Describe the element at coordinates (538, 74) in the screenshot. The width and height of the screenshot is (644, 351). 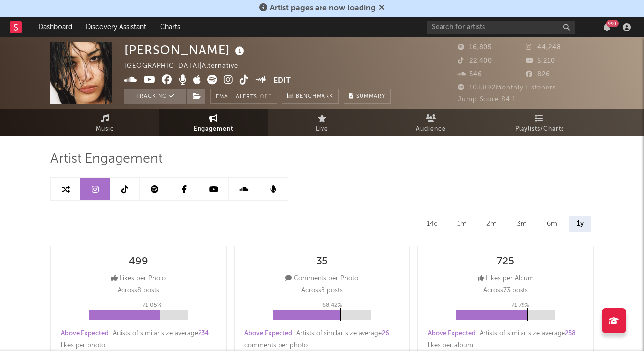
I see `span: 826` at that location.